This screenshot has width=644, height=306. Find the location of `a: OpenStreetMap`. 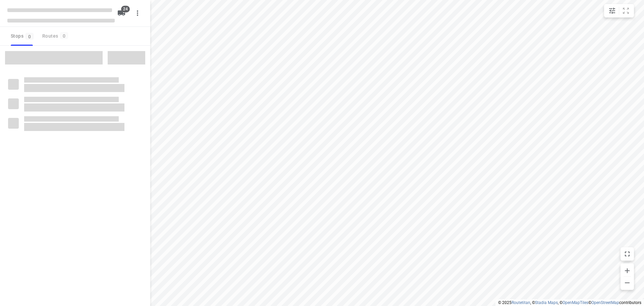

a: OpenStreetMap is located at coordinates (605, 303).